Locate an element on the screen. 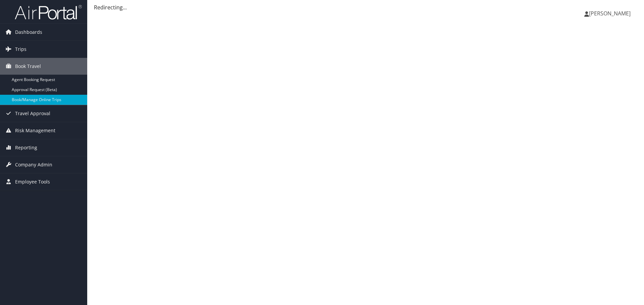 Image resolution: width=644 pixels, height=305 pixels. span: Book Travel is located at coordinates (28, 66).